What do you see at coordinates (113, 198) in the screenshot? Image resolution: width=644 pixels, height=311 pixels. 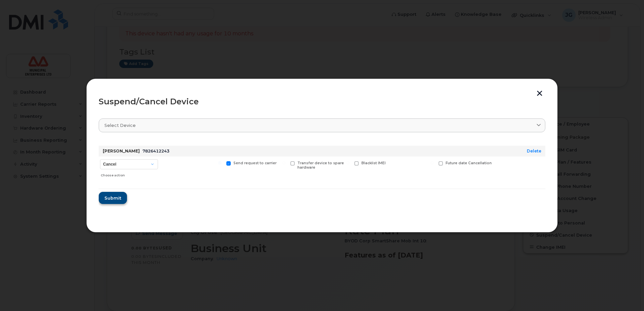 I see `button: Submit` at bounding box center [113, 198].